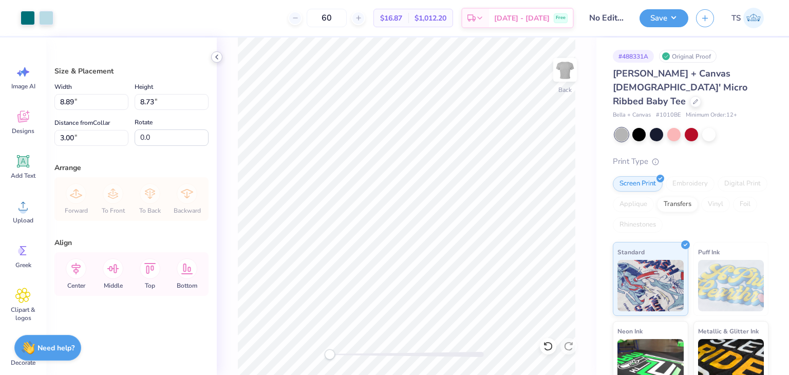 This screenshot has width=789, height=375. Describe the element at coordinates (745, 204) in the screenshot. I see `div: Foil` at that location.